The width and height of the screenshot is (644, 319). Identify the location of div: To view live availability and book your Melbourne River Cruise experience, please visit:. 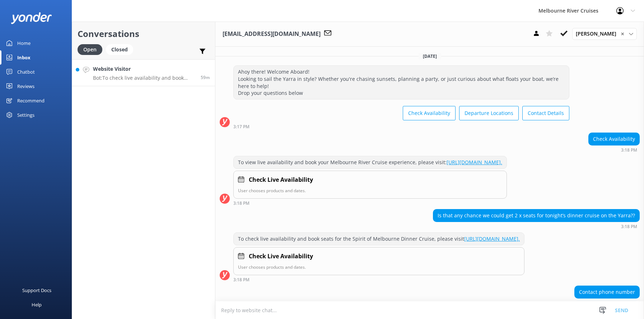
(370, 162).